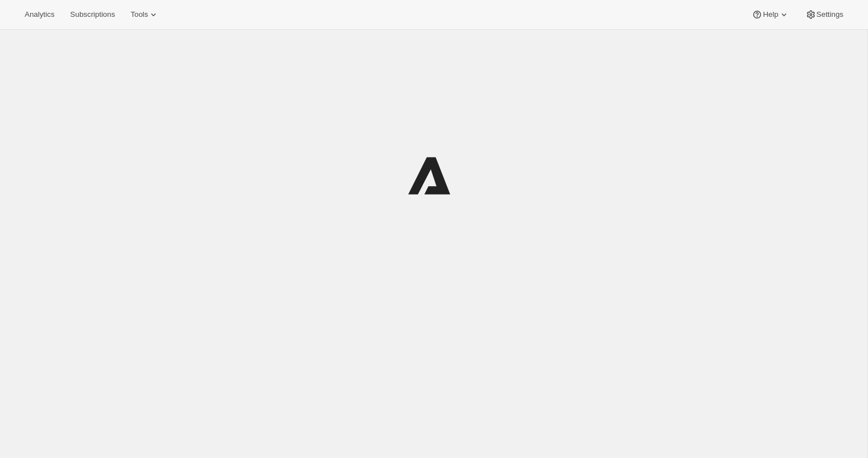 This screenshot has height=458, width=868. What do you see at coordinates (825, 15) in the screenshot?
I see `button: Settings` at bounding box center [825, 15].